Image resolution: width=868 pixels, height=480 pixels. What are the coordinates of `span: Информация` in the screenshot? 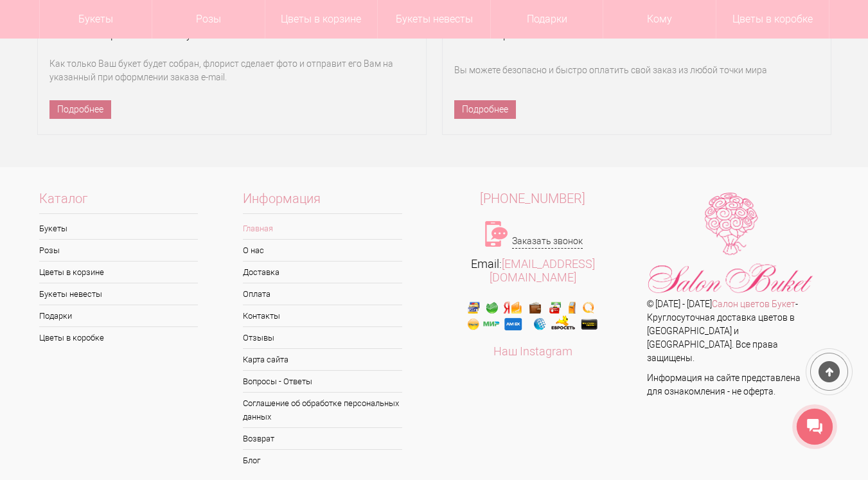 It's located at (323, 203).